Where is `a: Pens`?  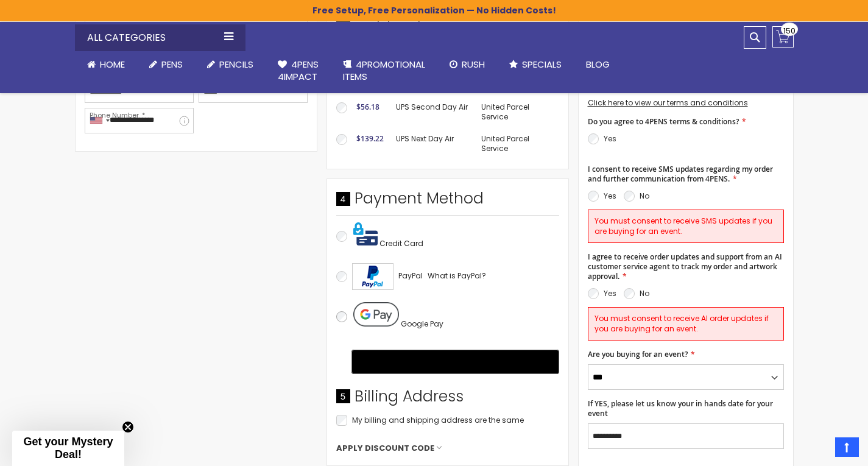 a: Pens is located at coordinates (166, 65).